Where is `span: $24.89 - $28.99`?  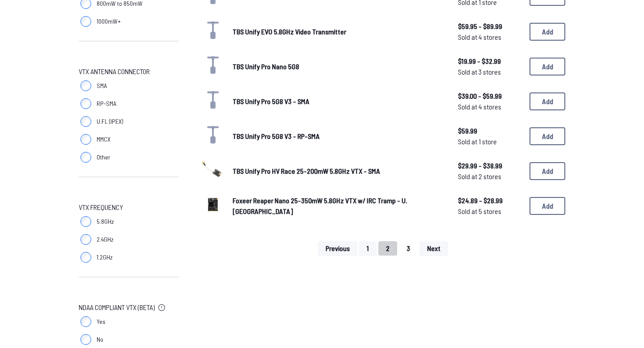
span: $24.89 - $28.99 is located at coordinates (490, 200).